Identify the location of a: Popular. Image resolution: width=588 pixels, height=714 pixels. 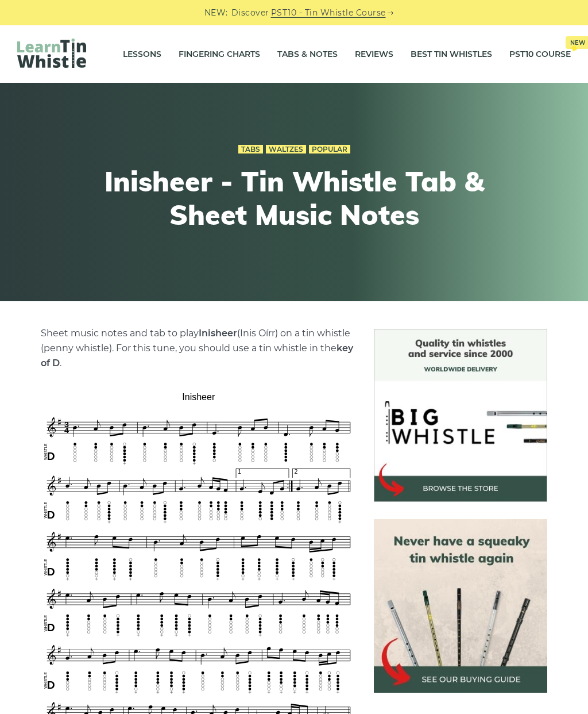
(330, 149).